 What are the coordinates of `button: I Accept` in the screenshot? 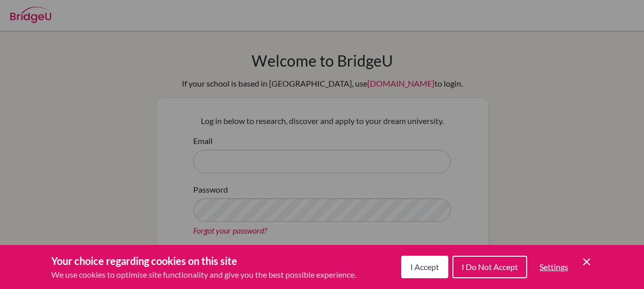 It's located at (425, 267).